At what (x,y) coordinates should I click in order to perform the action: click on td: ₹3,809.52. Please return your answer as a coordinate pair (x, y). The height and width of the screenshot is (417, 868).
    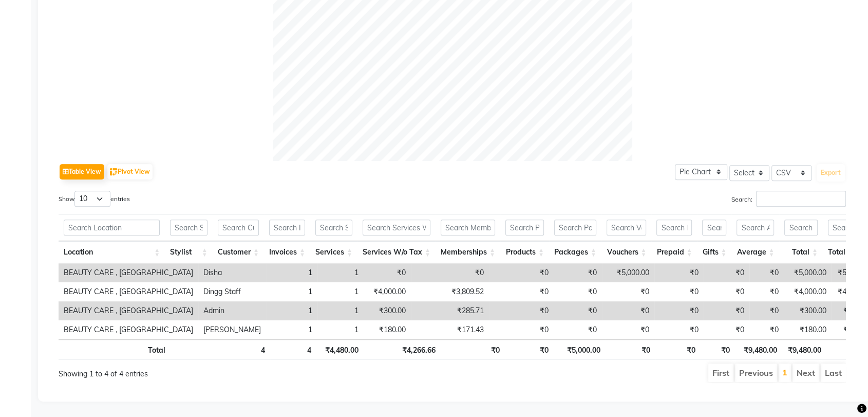
    Looking at the image, I should click on (450, 292).